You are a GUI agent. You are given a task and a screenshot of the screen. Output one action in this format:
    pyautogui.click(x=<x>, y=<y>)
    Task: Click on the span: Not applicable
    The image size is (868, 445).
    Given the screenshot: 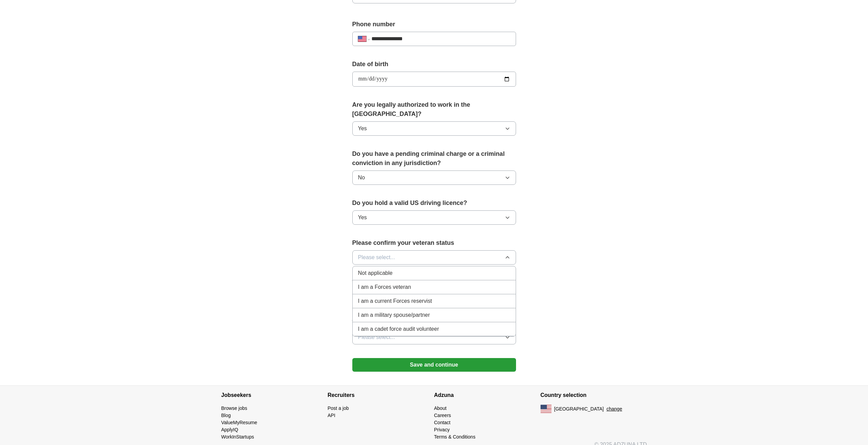 What is the action you would take?
    pyautogui.click(x=375, y=273)
    